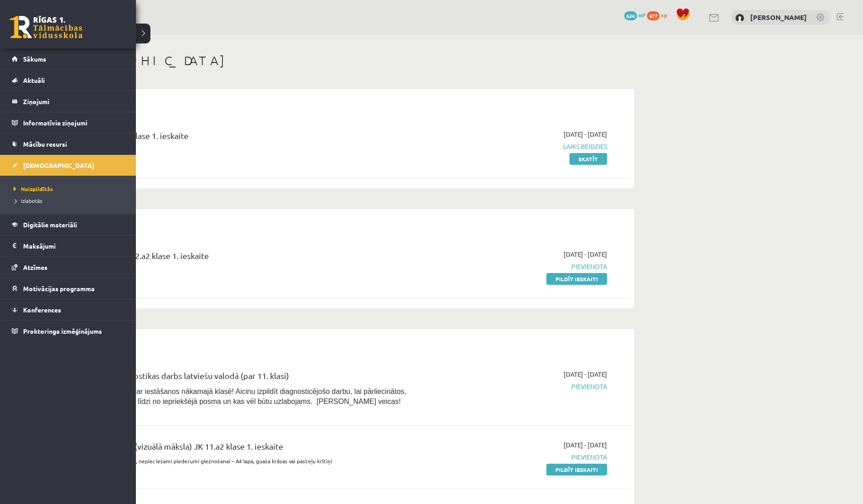  Describe the element at coordinates (245, 138) in the screenshot. I see `div: Ķīmija II JK 12.a2 klase 1. ieskaite` at that location.